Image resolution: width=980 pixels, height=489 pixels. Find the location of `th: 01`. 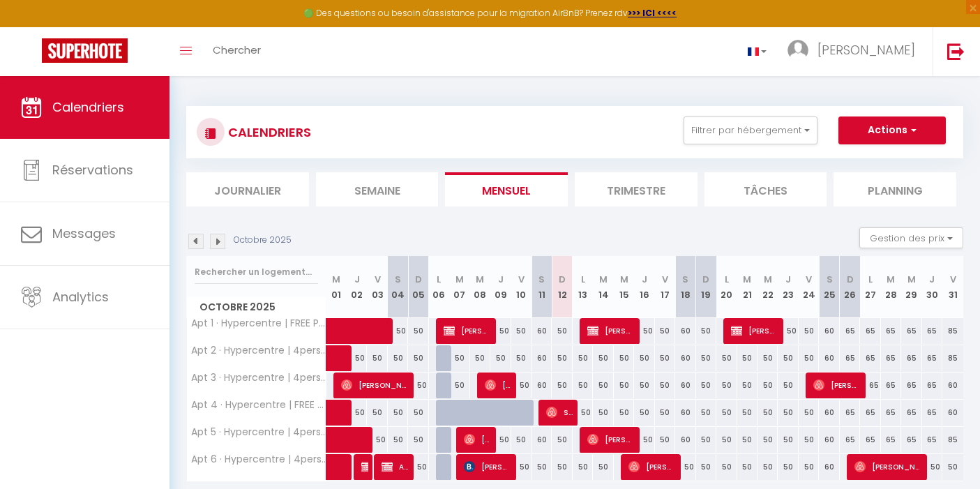

th: 01 is located at coordinates (336, 287).